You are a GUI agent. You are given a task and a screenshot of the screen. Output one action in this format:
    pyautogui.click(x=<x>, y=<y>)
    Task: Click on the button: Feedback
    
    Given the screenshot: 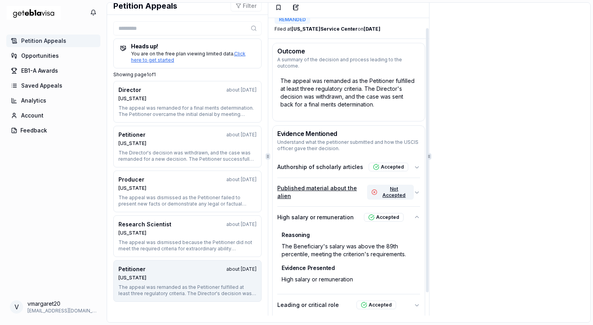 What is the action you would take?
    pyautogui.click(x=53, y=130)
    